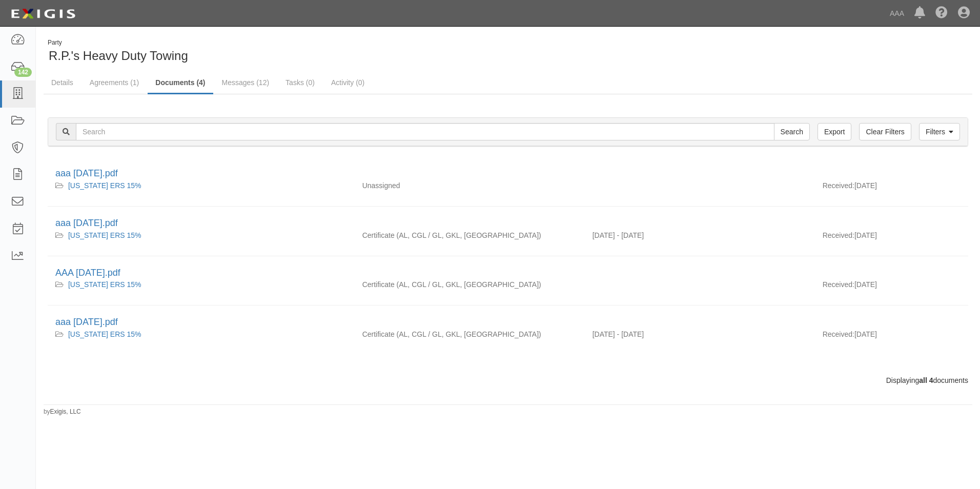 Image resolution: width=980 pixels, height=489 pixels. I want to click on div: AAA 9-6-2023.pdf, so click(508, 274).